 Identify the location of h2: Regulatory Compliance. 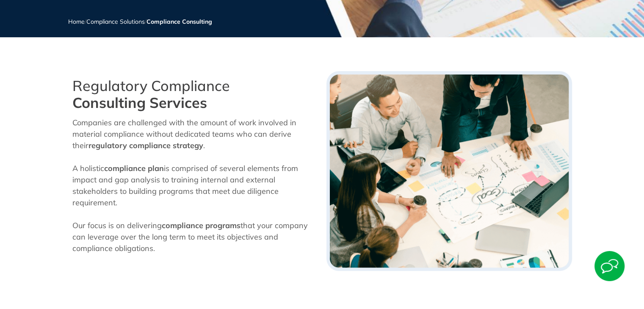
(195, 94).